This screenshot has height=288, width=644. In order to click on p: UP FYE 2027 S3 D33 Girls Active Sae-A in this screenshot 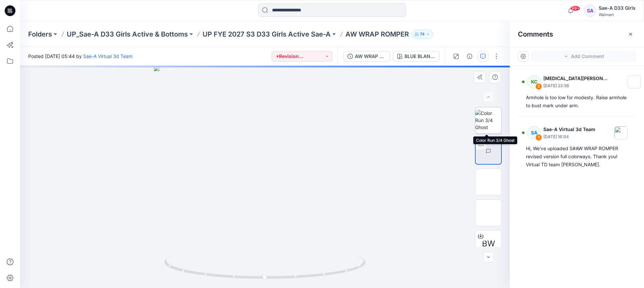, I will do `click(267, 34)`.